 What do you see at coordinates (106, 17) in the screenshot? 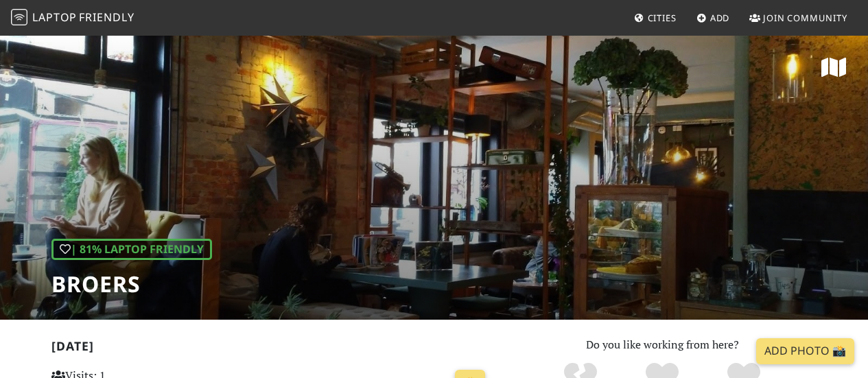
I see `span: Friendly` at bounding box center [106, 17].